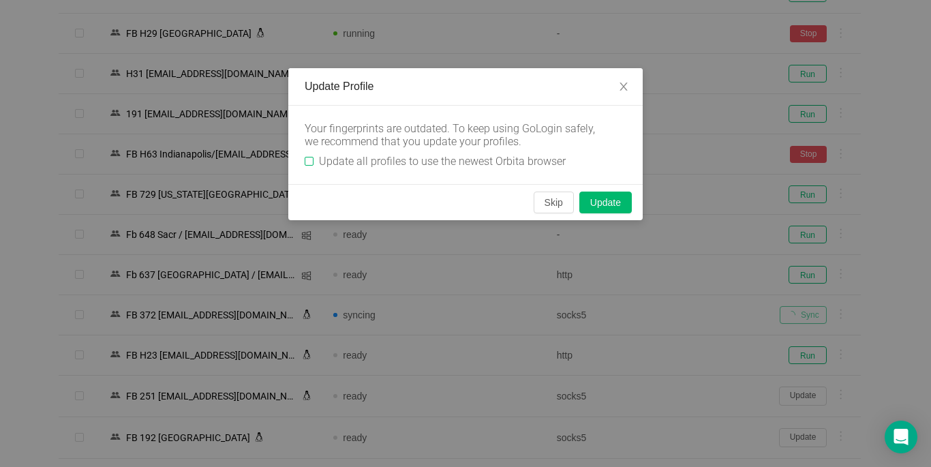  Describe the element at coordinates (554, 202) in the screenshot. I see `button: Skip` at that location.